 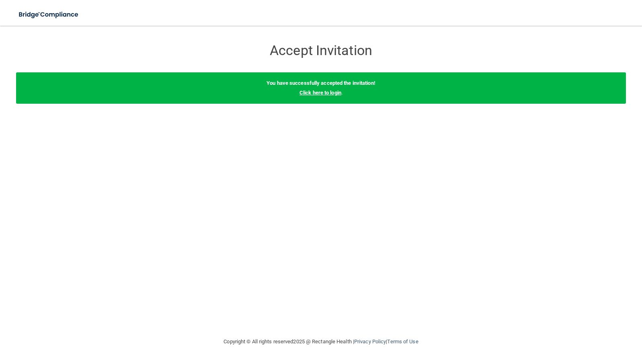 I want to click on b: You have successfully accepted the invitation!, so click(x=321, y=83).